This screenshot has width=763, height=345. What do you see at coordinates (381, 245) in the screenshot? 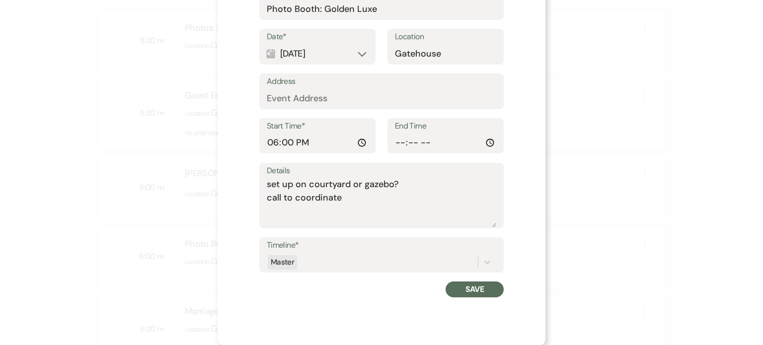
I see `label: Timeline*` at bounding box center [381, 245].